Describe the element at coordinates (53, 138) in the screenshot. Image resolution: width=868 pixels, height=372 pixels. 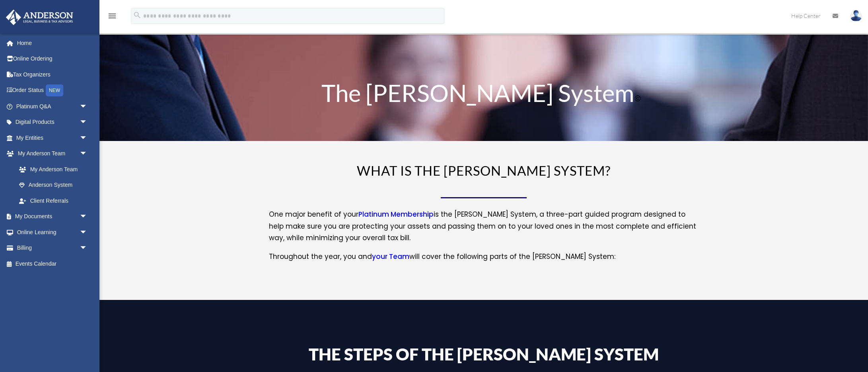
I see `a: My Entitiesarrow_drop_down` at that location.